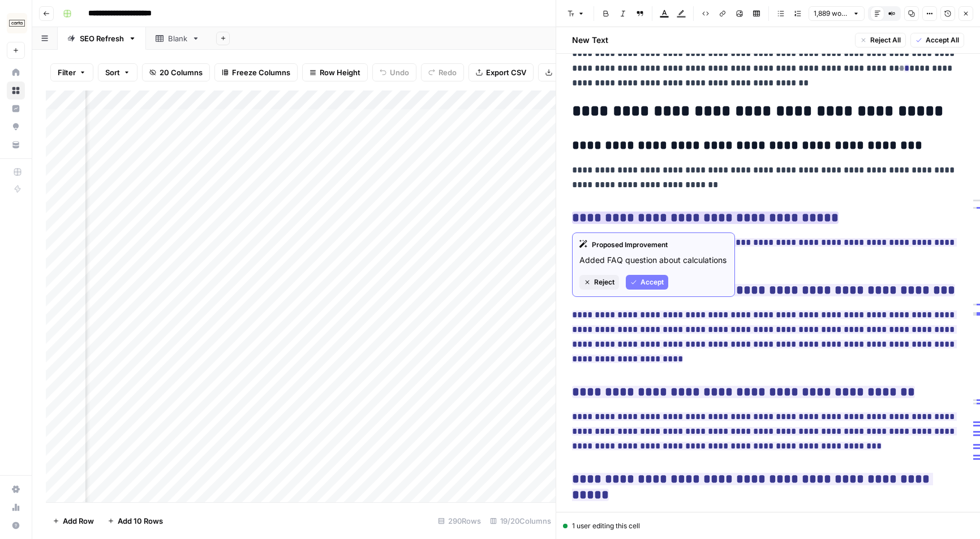  I want to click on a: SEO Refresh, so click(102, 38).